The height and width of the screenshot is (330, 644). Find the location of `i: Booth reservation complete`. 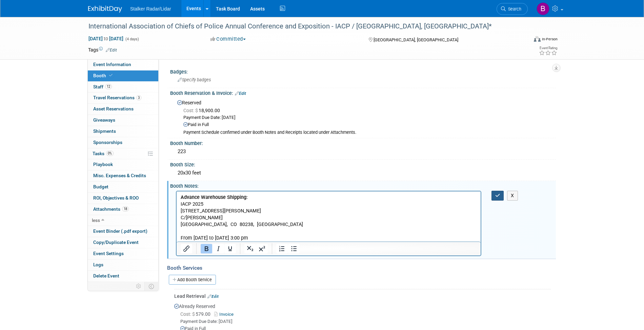

i: Booth reservation complete is located at coordinates (111, 75).